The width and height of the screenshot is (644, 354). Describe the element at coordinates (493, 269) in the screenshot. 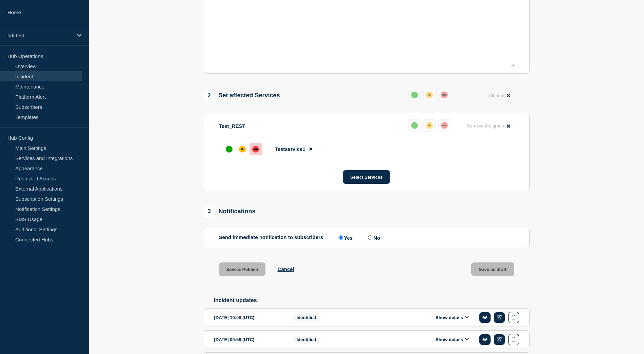

I see `button: Save as draft` at that location.